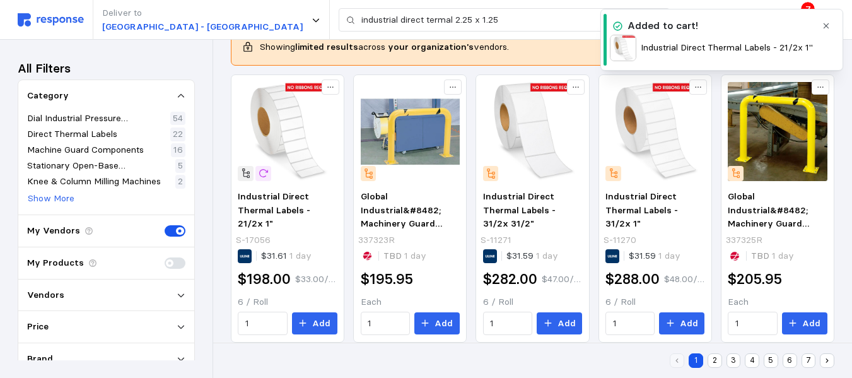 This screenshot has height=378, width=852. What do you see at coordinates (44, 68) in the screenshot?
I see `h3: All Filters` at bounding box center [44, 68].